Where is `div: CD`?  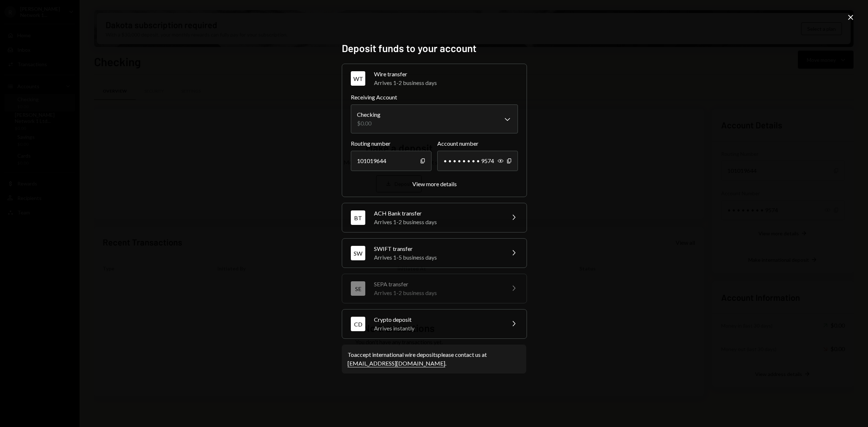
div: CD is located at coordinates (358, 324).